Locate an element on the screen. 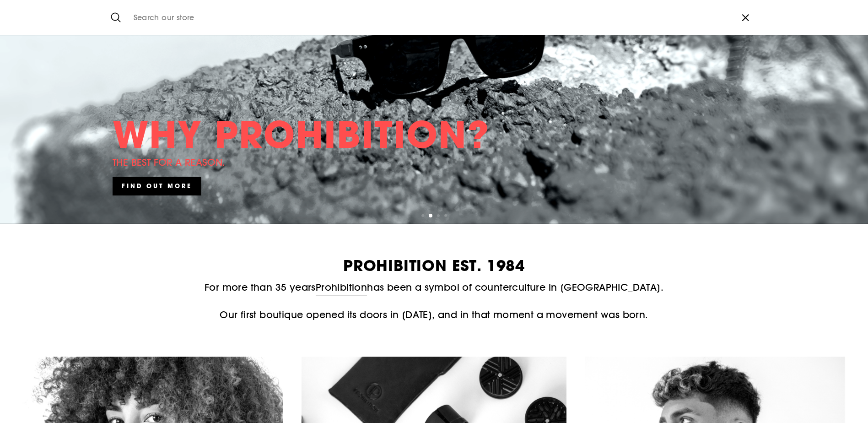 The image size is (868, 423). button: 3 is located at coordinates (439, 217).